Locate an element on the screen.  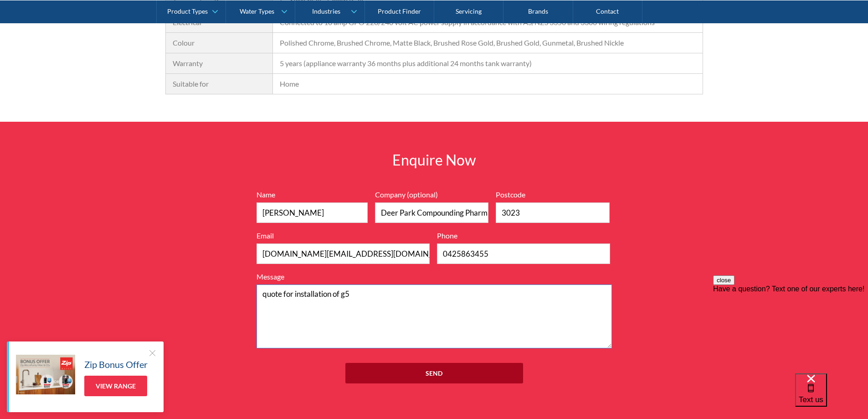
label: Message is located at coordinates (434, 277).